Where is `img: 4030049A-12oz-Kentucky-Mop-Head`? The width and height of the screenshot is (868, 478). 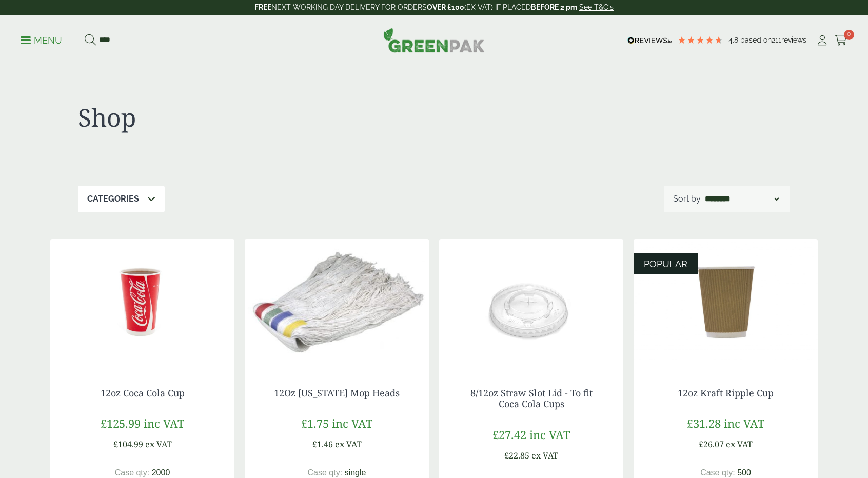 img: 4030049A-12oz-Kentucky-Mop-Head is located at coordinates (337, 303).